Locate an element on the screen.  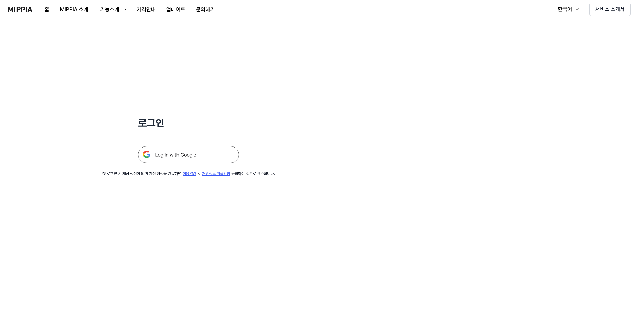
div: 기능소개 is located at coordinates (110, 10).